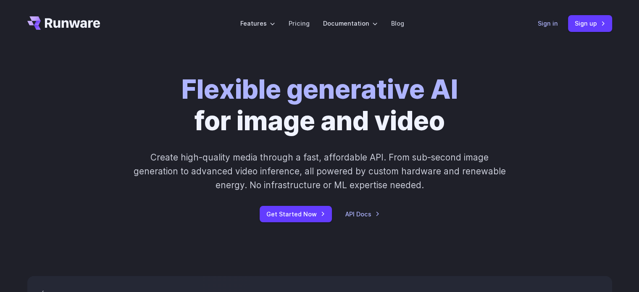  What do you see at coordinates (397, 23) in the screenshot?
I see `a: Blog` at bounding box center [397, 23].